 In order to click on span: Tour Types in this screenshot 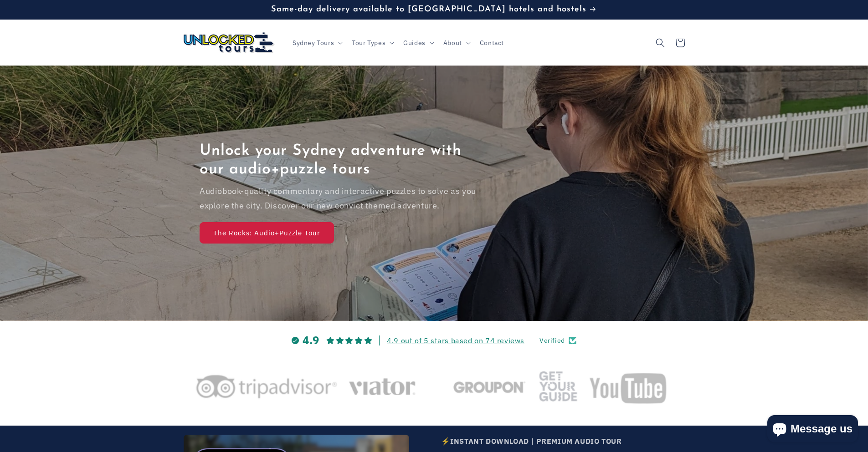, I will do `click(368, 43)`.